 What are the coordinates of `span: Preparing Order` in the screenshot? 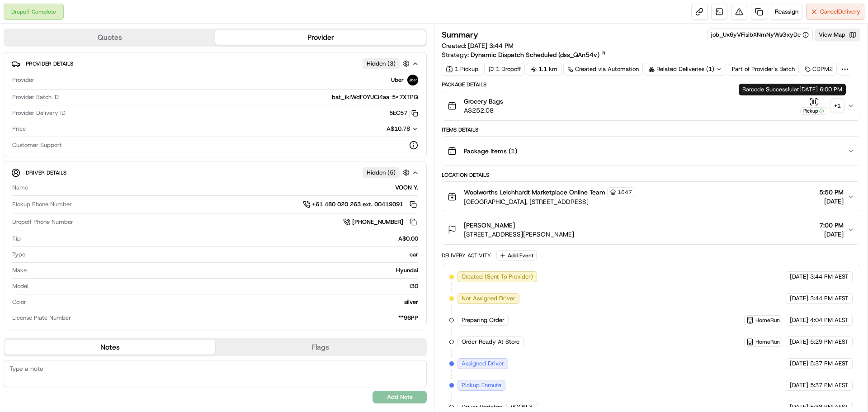 It's located at (483, 320).